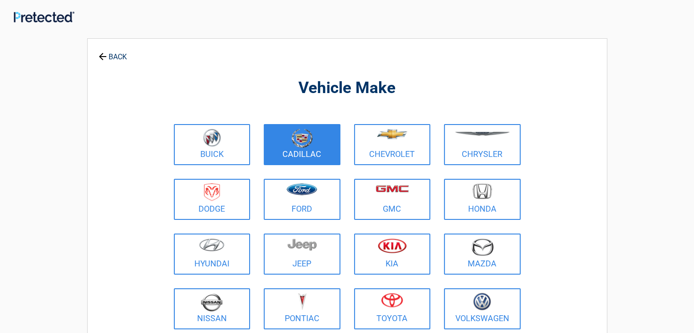 The width and height of the screenshot is (694, 333). Describe the element at coordinates (212, 145) in the screenshot. I see `a: Buick` at that location.